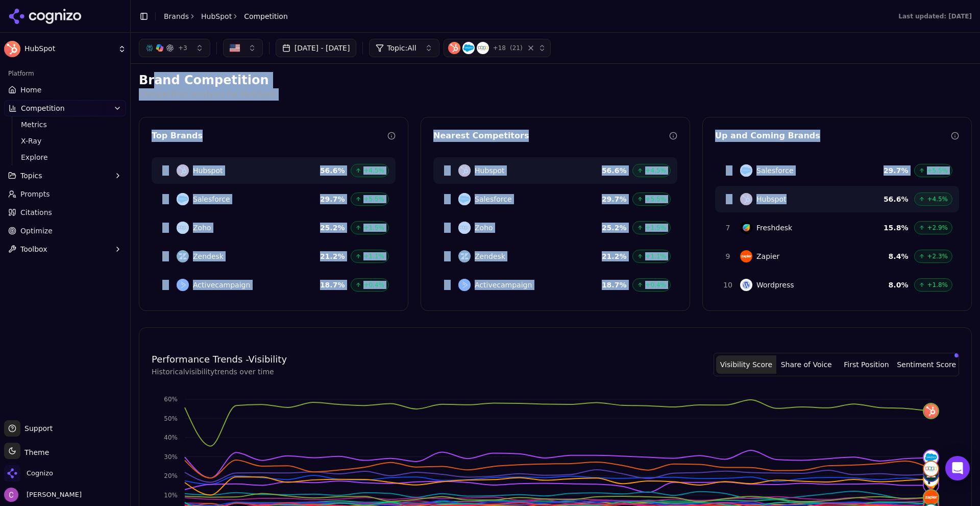  Describe the element at coordinates (13, 49) in the screenshot. I see `img: HubSpot` at that location.